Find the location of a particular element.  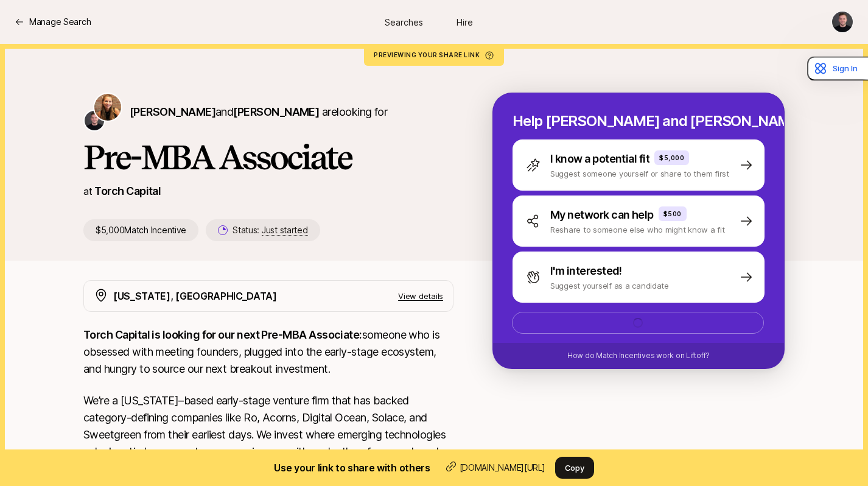

p: Previewing your share link is located at coordinates (434, 55).